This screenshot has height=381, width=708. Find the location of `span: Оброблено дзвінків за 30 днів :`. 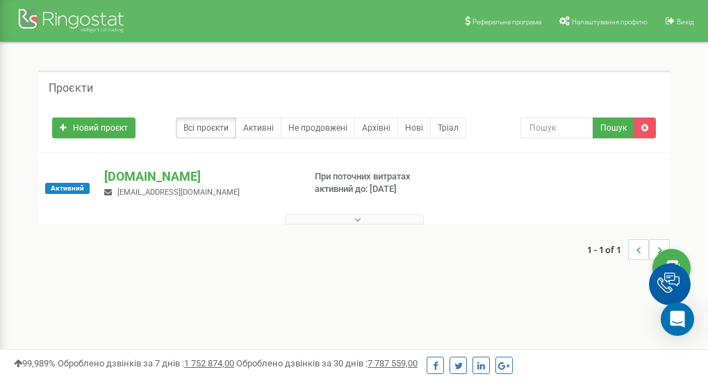

span: Оброблено дзвінків за 30 днів : is located at coordinates (327, 363).